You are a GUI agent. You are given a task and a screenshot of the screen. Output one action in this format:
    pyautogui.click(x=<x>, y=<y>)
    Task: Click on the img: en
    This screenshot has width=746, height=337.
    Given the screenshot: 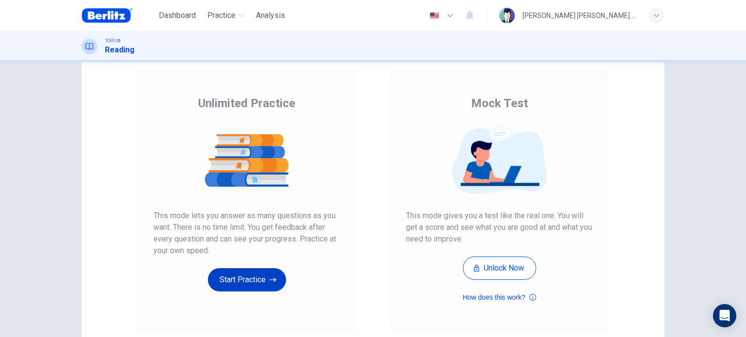 What is the action you would take?
    pyautogui.click(x=434, y=16)
    